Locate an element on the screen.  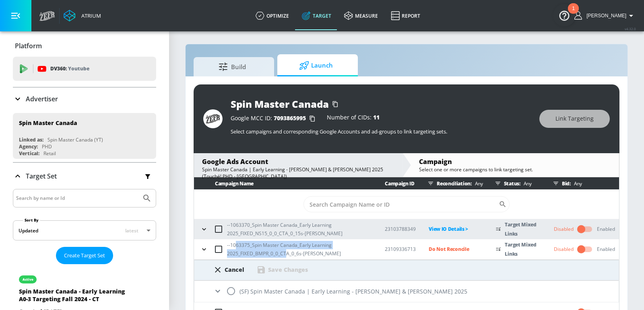
th: Campaign Name is located at coordinates (283, 184).